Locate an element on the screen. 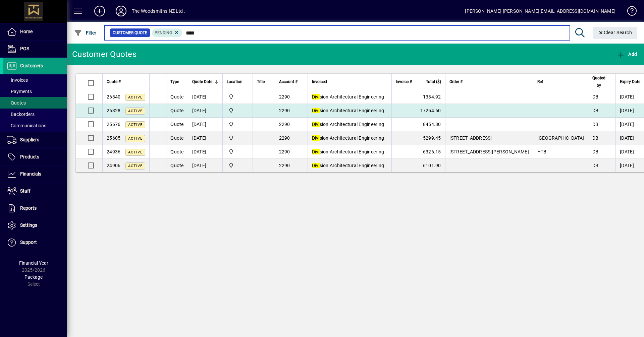  a: Settings is located at coordinates (35, 226).